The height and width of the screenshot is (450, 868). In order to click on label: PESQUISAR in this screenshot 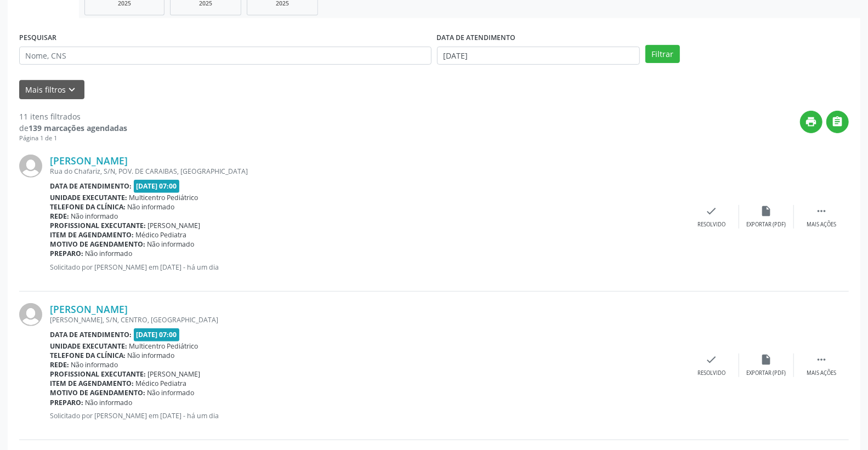, I will do `click(38, 38)`.